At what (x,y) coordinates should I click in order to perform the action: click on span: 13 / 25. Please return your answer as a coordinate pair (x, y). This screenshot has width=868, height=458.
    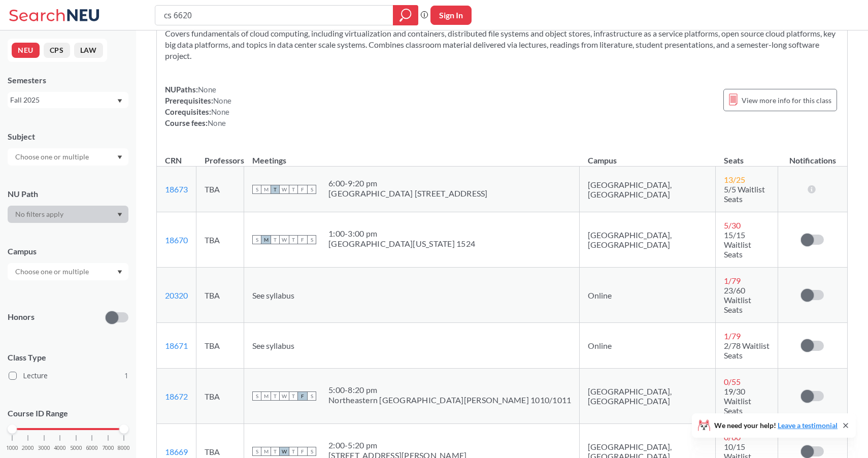
    Looking at the image, I should click on (734, 179).